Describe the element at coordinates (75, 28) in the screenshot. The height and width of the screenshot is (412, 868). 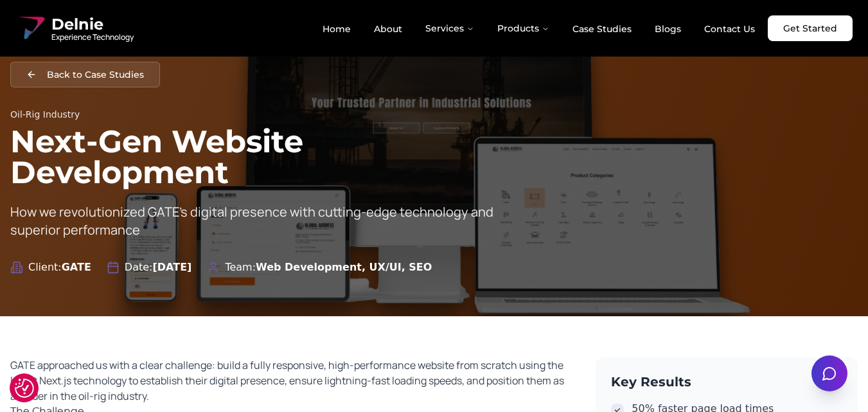
I see `a: Delnie Logo Full` at that location.